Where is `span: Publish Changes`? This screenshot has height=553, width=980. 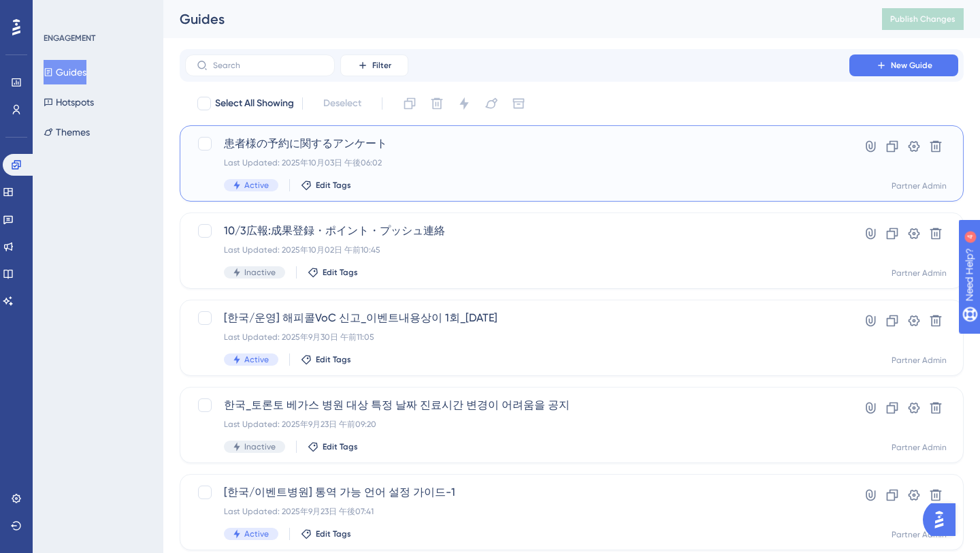
span: Publish Changes is located at coordinates (923, 19).